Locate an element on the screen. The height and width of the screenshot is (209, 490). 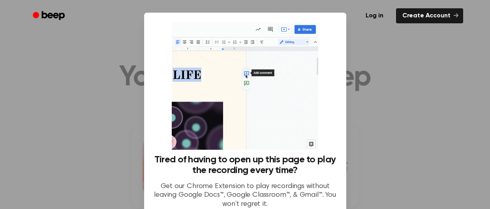
a: Log in is located at coordinates (374, 16).